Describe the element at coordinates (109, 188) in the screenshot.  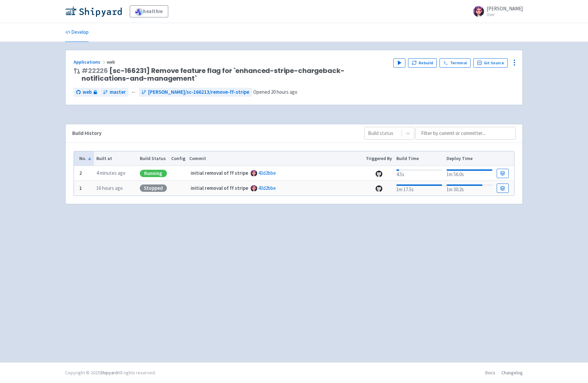
I see `time: 16 hours ago` at that location.